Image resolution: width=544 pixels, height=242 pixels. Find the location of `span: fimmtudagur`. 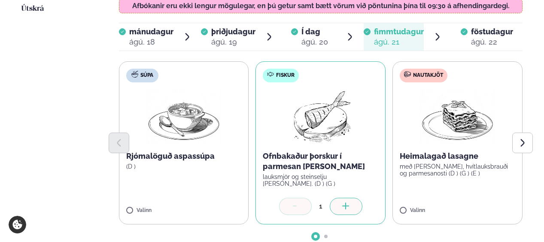

span: fimmtudagur is located at coordinates (399, 31).